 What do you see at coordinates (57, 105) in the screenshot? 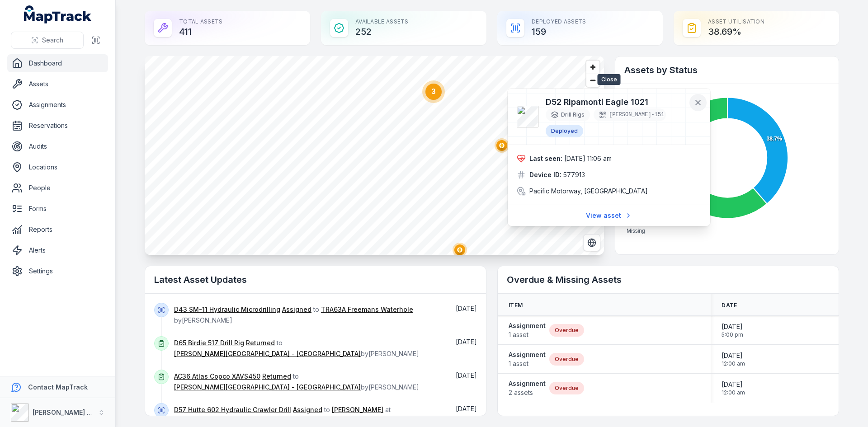
I see `a: Assignments` at bounding box center [57, 105].